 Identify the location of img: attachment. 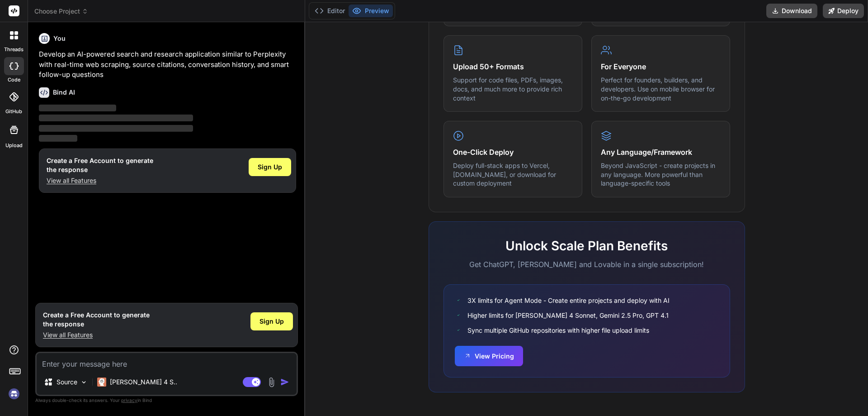
(271, 381).